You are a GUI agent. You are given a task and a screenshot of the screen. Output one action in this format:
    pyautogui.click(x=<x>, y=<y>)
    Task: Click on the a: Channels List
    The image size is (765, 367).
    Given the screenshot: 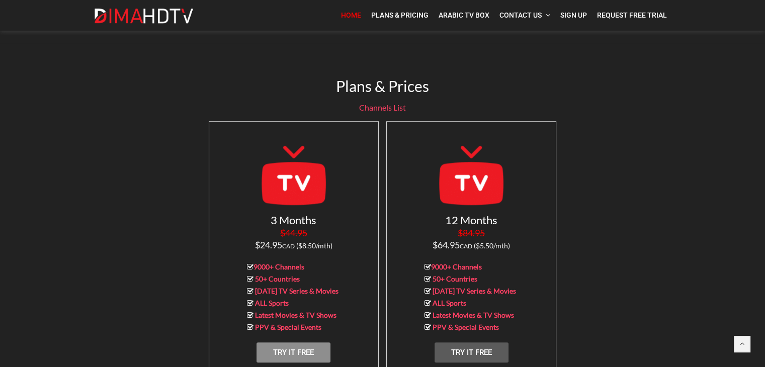 What is the action you would take?
    pyautogui.click(x=382, y=107)
    